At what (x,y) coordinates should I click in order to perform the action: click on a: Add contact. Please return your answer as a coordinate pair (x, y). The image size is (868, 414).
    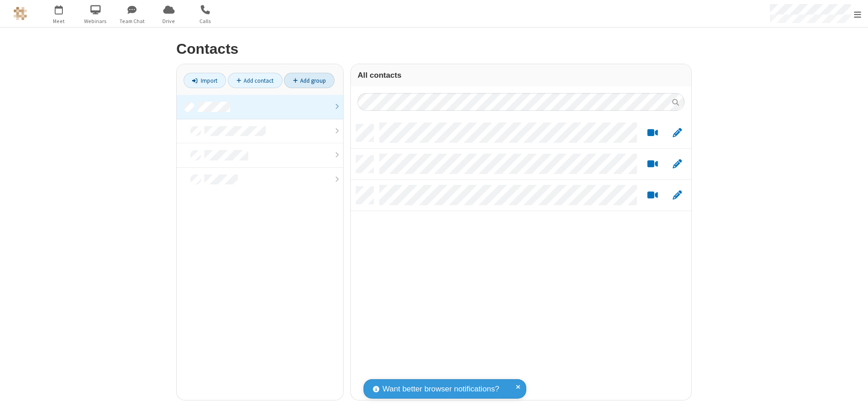
    Looking at the image, I should click on (255, 80).